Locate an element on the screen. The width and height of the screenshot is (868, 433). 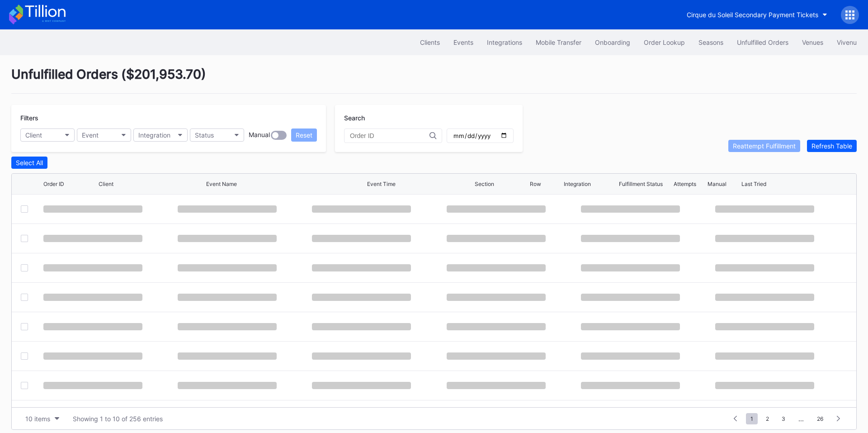
div: Integrations is located at coordinates (505, 42).